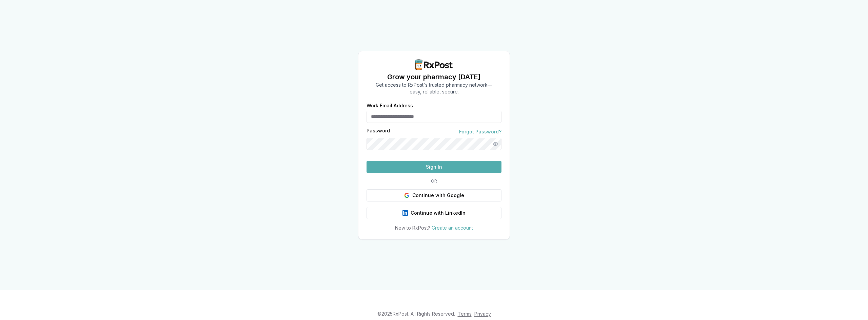 The image size is (868, 320). What do you see at coordinates (434, 88) in the screenshot?
I see `p: Get access to RxPost's trusted pharmacy network— easy, reliable, secure.` at bounding box center [434, 88].